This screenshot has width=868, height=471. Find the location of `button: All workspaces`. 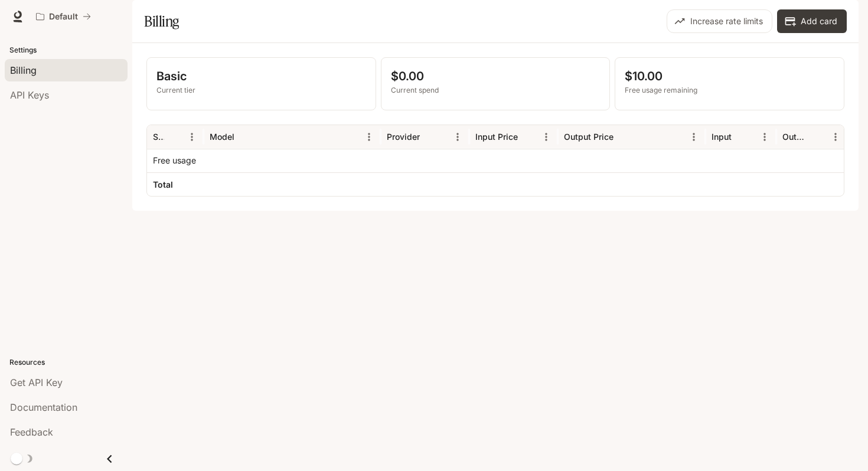

button: All workspaces is located at coordinates (63, 17).